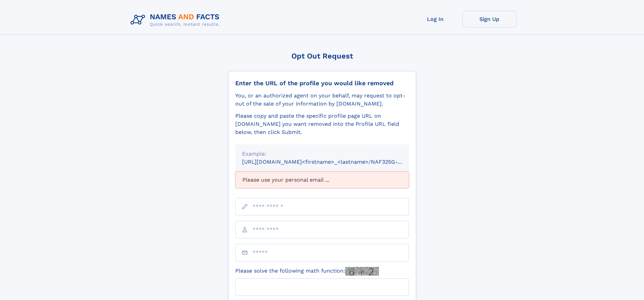 The image size is (644, 300). Describe the element at coordinates (322, 84) in the screenshot. I see `div: Enter the URL of the profile you would like removed` at that location.